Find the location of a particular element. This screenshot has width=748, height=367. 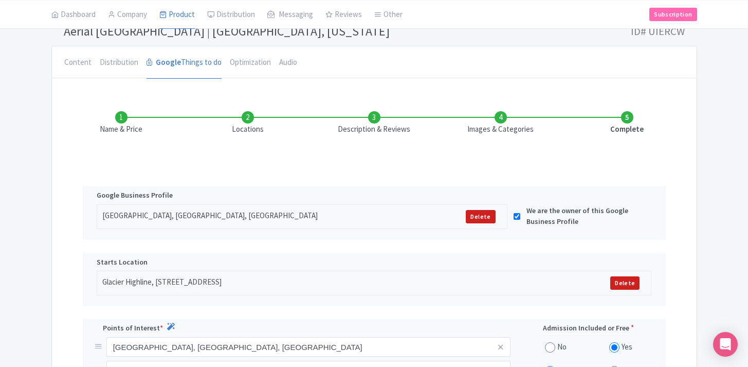

a: Audio is located at coordinates (288, 63).